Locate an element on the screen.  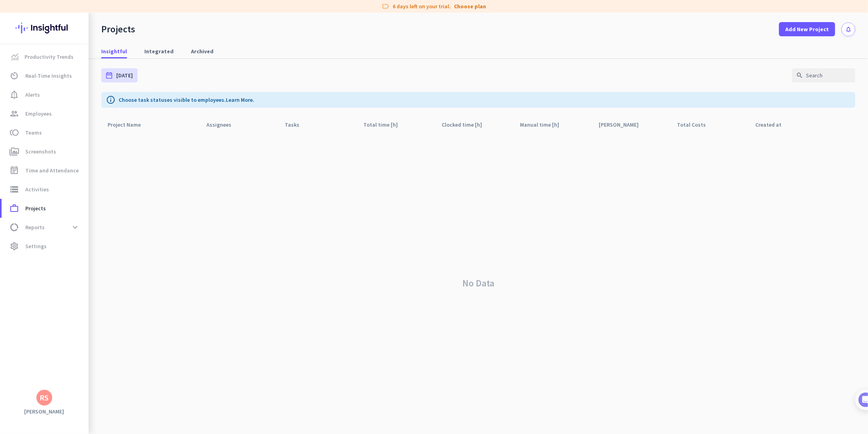
div: Manual time [h] is located at coordinates (544, 125).